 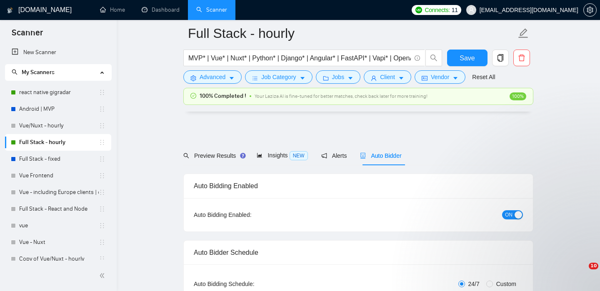 I want to click on span: Auto Bidder, so click(x=380, y=156).